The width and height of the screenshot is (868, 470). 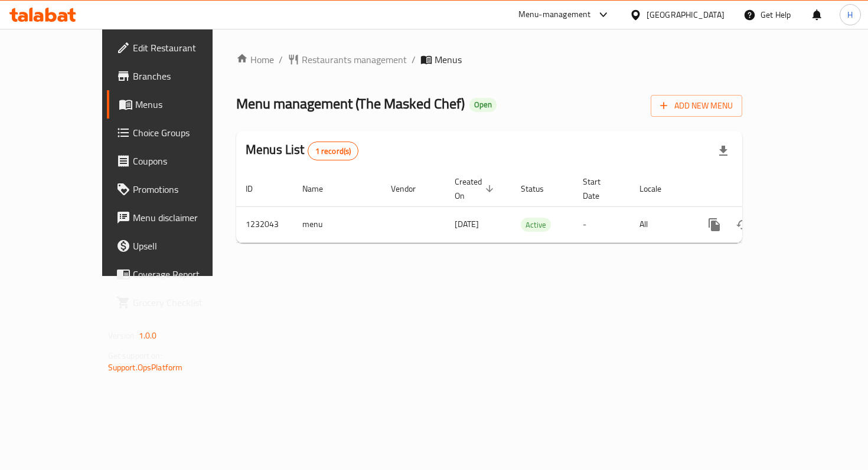 I want to click on div: Export file, so click(x=724, y=151).